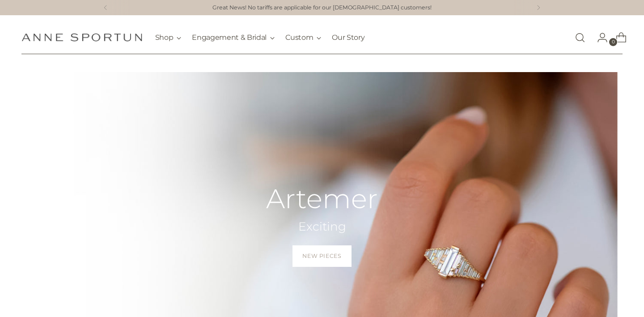  Describe the element at coordinates (233, 38) in the screenshot. I see `button: Engagement & Bridal` at that location.